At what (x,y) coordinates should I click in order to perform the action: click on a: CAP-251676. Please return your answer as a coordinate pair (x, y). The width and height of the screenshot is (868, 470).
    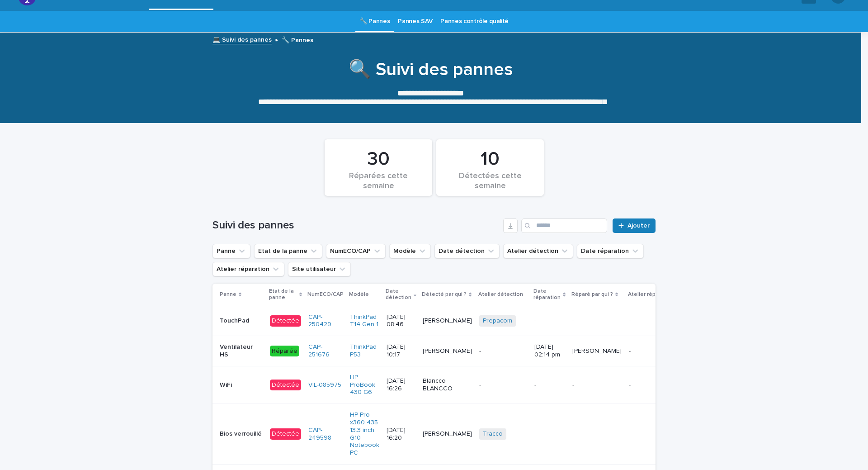
    Looking at the image, I should click on (325, 351).